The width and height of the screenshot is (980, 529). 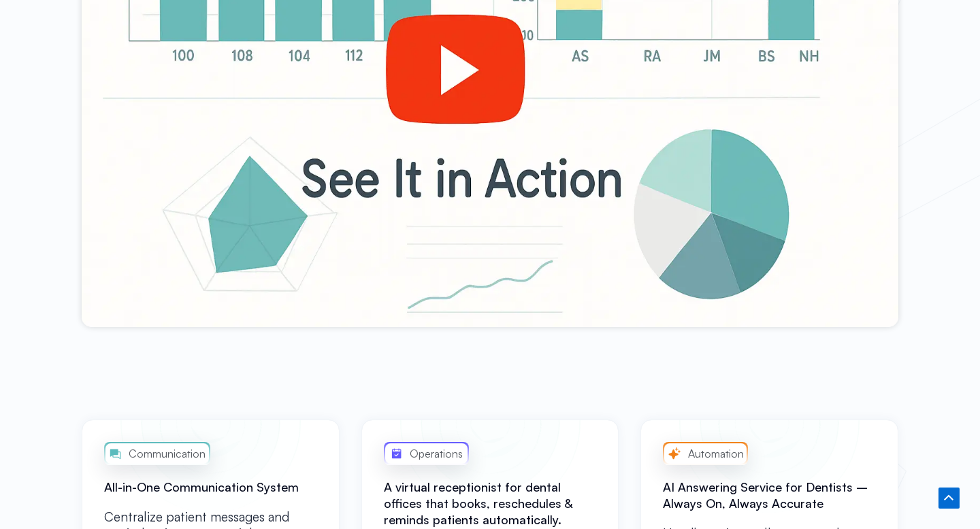 What do you see at coordinates (769, 496) in the screenshot?
I see `h2: AI Answering Service for Dentists – Always On, Always Accurate` at bounding box center [769, 496].